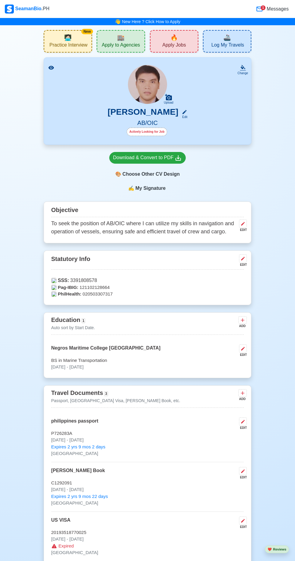  Describe the element at coordinates (9, 9) in the screenshot. I see `img: Logo` at that location.